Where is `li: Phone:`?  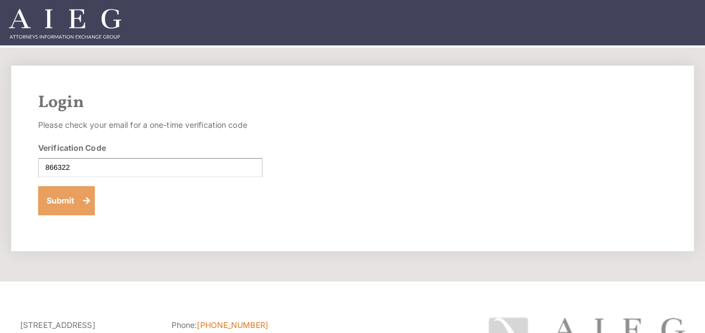 li: Phone: is located at coordinates (239, 326).